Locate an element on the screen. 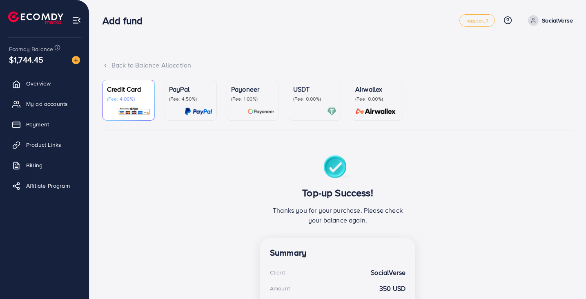 The image size is (586, 299). p: Credit Card is located at coordinates (129, 89).